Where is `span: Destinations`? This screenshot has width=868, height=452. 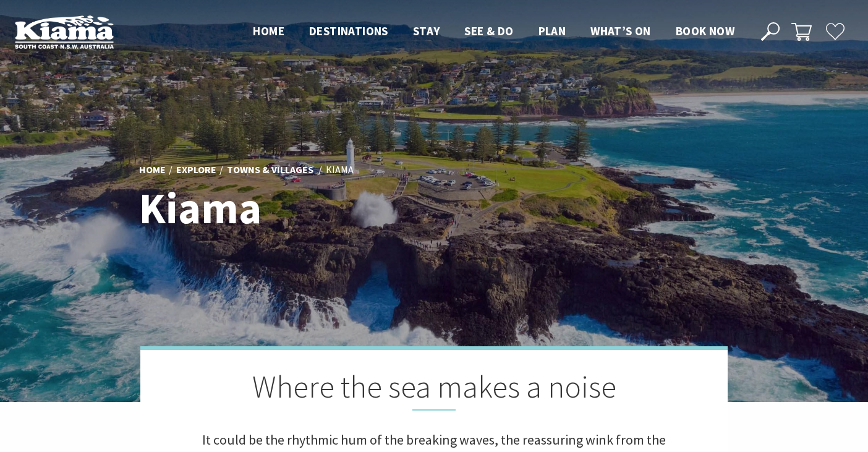 span: Destinations is located at coordinates (348, 31).